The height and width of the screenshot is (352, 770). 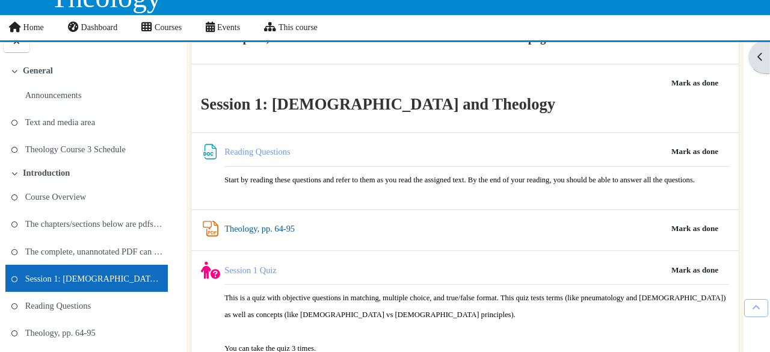 I want to click on a: Course Overview, so click(x=55, y=197).